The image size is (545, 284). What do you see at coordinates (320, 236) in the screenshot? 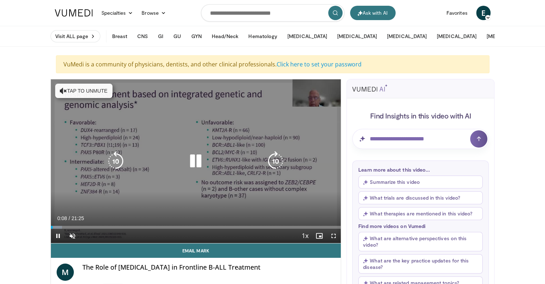
I see `button: Enable picture-in-picture mode` at bounding box center [320, 236].